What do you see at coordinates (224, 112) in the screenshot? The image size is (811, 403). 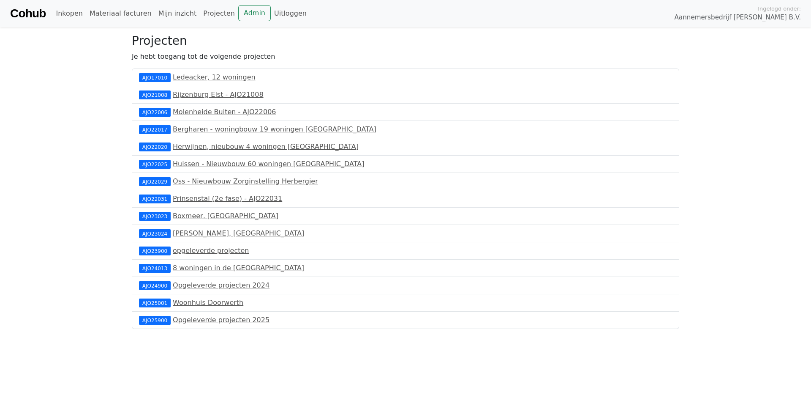 I see `a: Molenheide Buiten - AJO22006` at bounding box center [224, 112].